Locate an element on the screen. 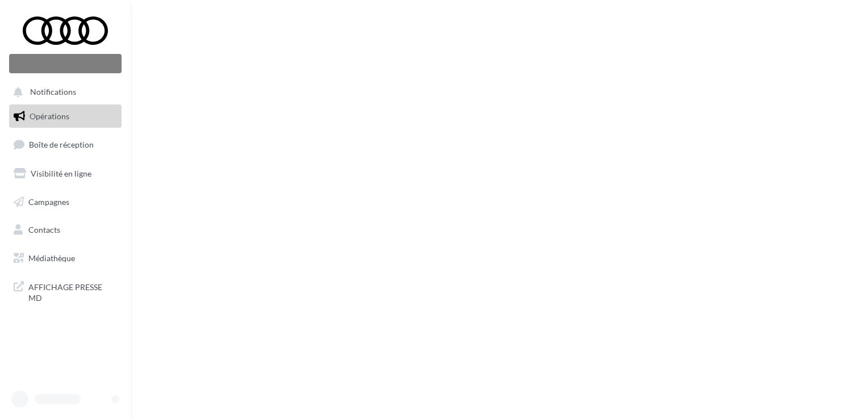  span: Campagnes is located at coordinates (49, 201).